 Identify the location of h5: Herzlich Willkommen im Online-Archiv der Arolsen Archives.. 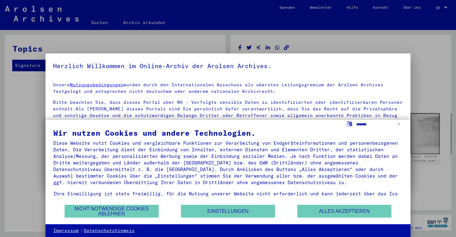
(227, 66).